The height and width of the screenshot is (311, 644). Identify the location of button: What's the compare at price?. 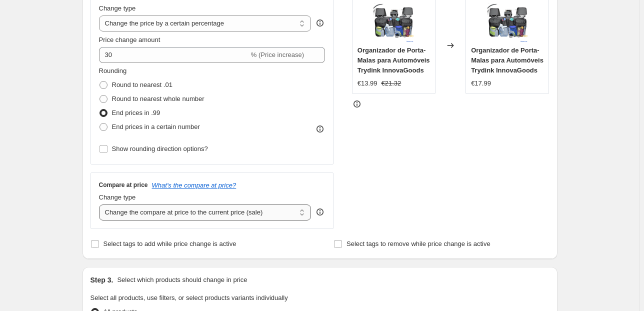
(194, 185).